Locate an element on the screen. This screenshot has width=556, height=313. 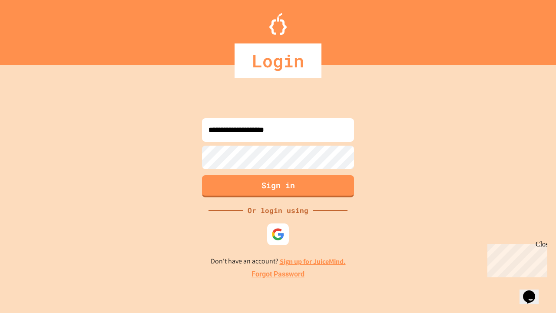
a: Sign up for JuiceMind. is located at coordinates (313, 261).